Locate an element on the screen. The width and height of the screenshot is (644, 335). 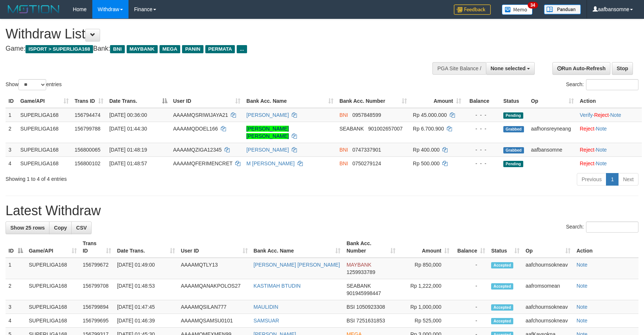
span: 156799788 is located at coordinates (87, 129).